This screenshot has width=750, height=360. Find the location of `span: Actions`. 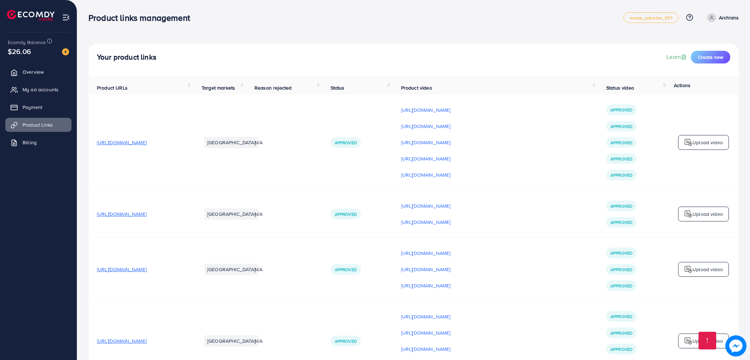

span: Actions is located at coordinates (682, 85).